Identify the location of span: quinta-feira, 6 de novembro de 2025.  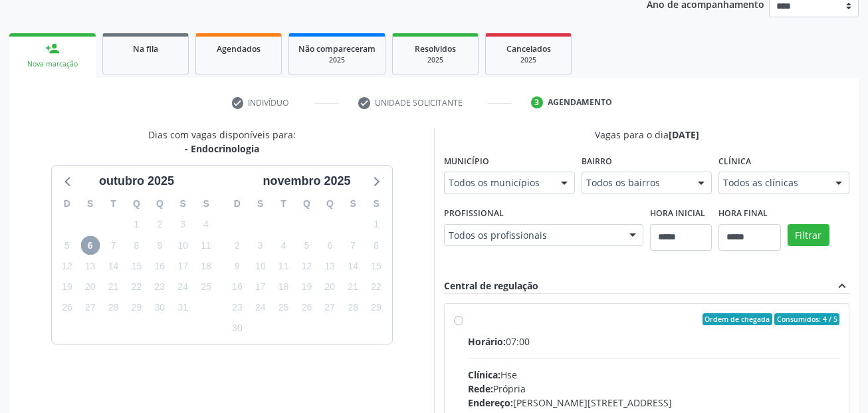
(330, 245).